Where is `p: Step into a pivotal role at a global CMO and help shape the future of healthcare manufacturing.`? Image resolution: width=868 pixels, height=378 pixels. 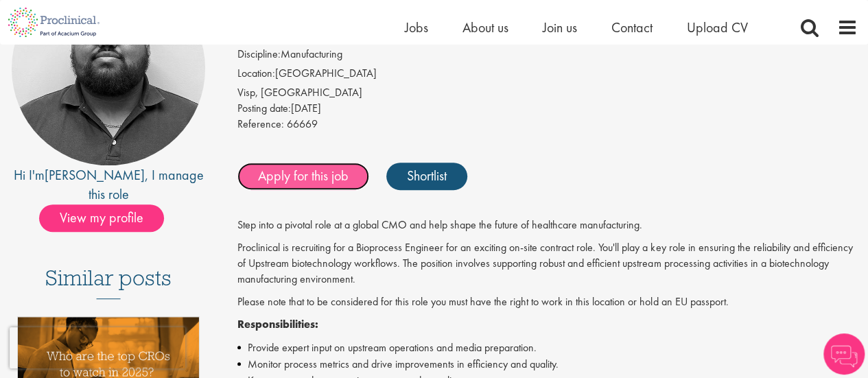
p: Step into a pivotal role at a global CMO and help shape the future of healthcare manufacturing. is located at coordinates (547, 225).